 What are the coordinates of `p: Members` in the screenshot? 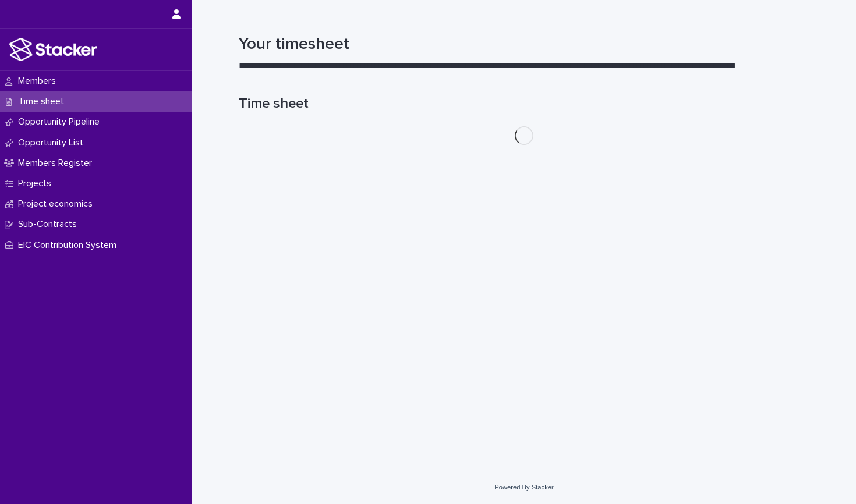 It's located at (39, 81).